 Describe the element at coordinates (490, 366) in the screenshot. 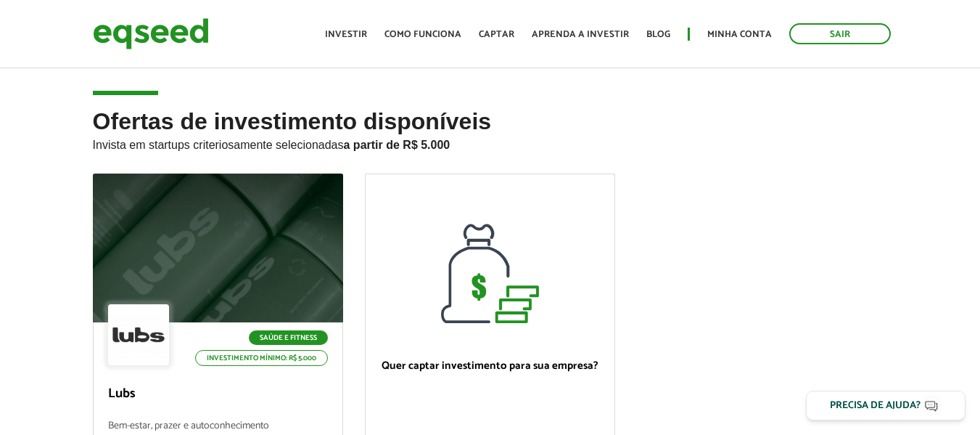

I see `p: Quer captar investimento para sua empresa?` at that location.